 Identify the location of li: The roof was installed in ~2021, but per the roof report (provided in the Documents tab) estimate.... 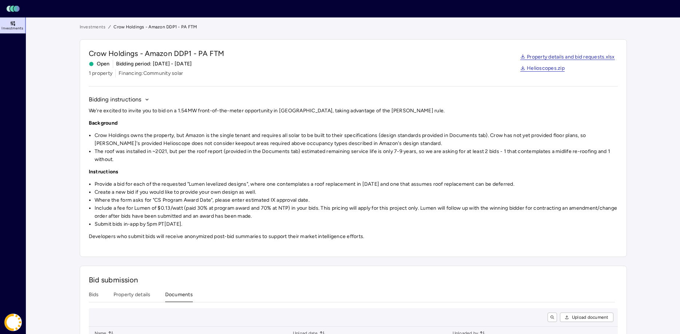
(356, 156).